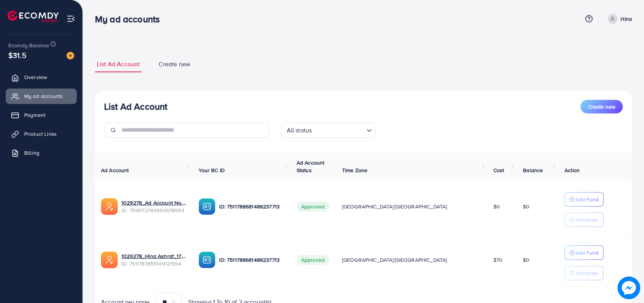 This screenshot has width=644, height=303. I want to click on a: Billing, so click(41, 153).